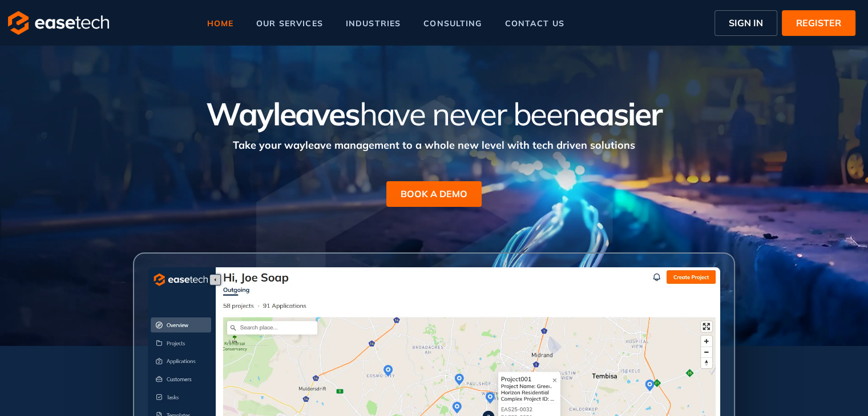 Image resolution: width=868 pixels, height=416 pixels. What do you see at coordinates (290, 24) in the screenshot?
I see `span: our services` at bounding box center [290, 24].